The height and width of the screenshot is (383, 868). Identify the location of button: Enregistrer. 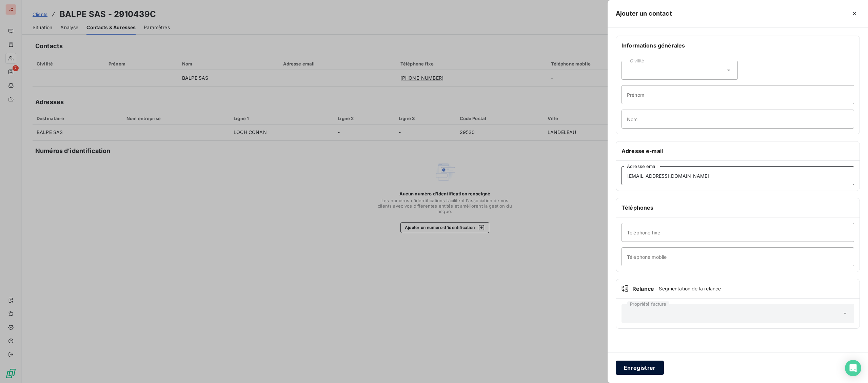
(640, 368).